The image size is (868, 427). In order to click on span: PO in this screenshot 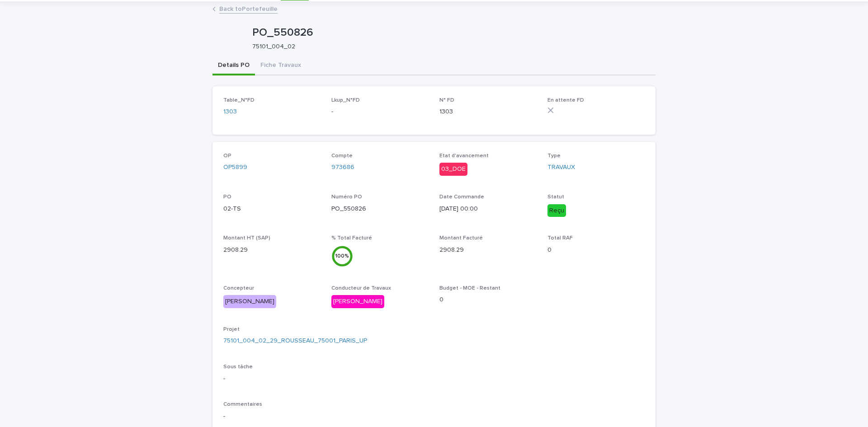, I will do `click(227, 197)`.